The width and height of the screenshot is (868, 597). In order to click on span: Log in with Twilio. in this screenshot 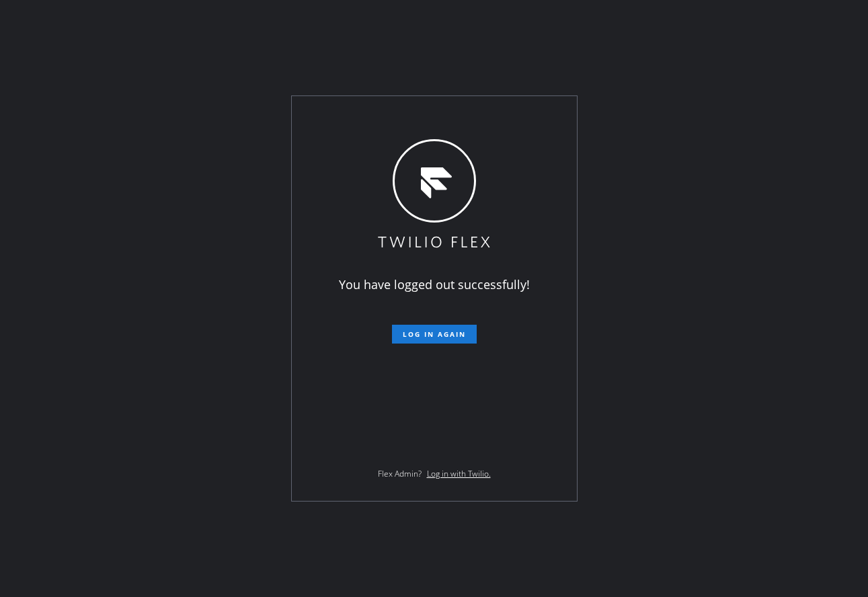, I will do `click(459, 474)`.